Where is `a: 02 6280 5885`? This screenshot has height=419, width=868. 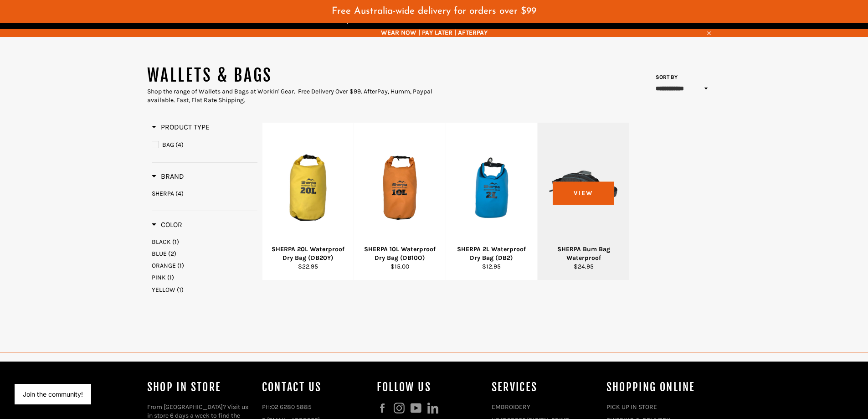
a: 02 6280 5885 is located at coordinates (291, 406).